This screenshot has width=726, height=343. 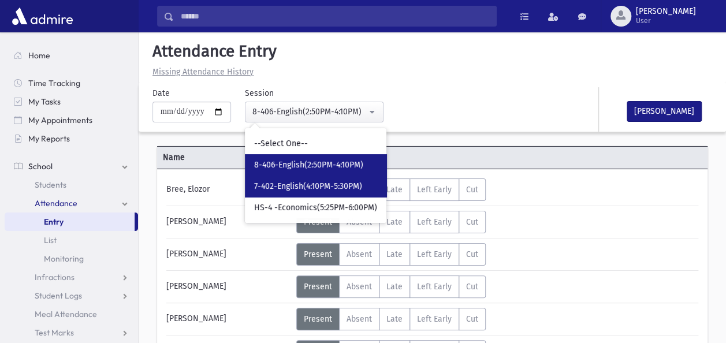 What do you see at coordinates (71, 203) in the screenshot?
I see `a: Attendance` at bounding box center [71, 203].